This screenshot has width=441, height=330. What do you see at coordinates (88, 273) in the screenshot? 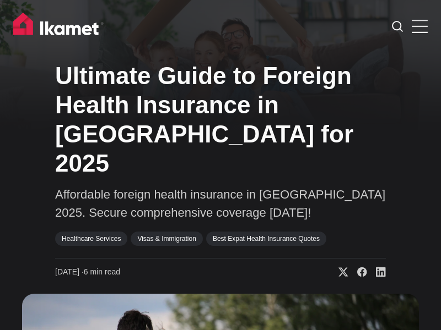
I see `time: 6 min read` at bounding box center [88, 273].